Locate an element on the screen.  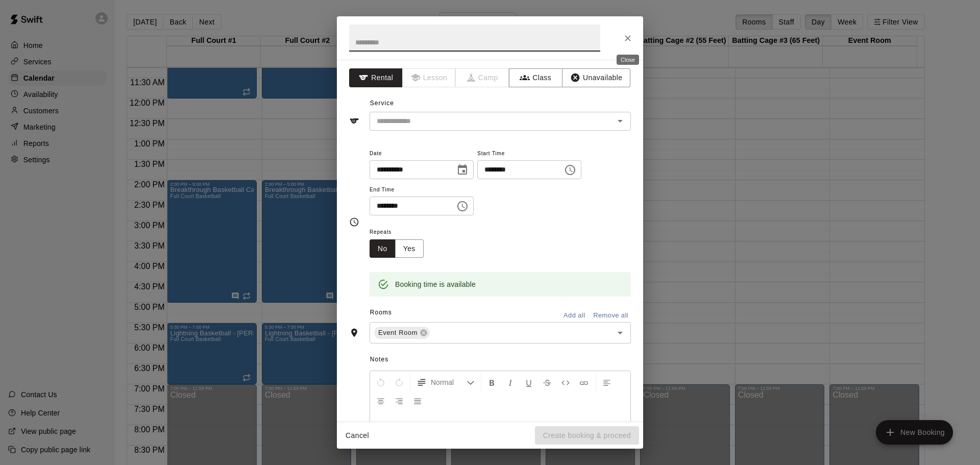
button: No is located at coordinates (382, 248).